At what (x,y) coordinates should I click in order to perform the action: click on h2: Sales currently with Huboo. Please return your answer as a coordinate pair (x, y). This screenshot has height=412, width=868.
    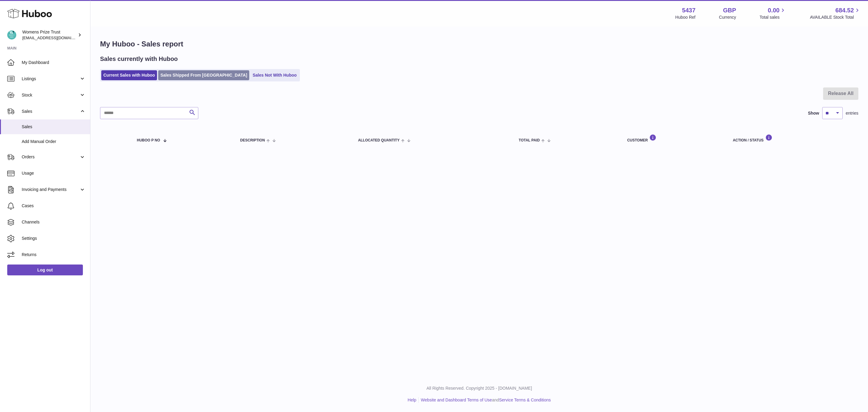
    Looking at the image, I should click on (139, 59).